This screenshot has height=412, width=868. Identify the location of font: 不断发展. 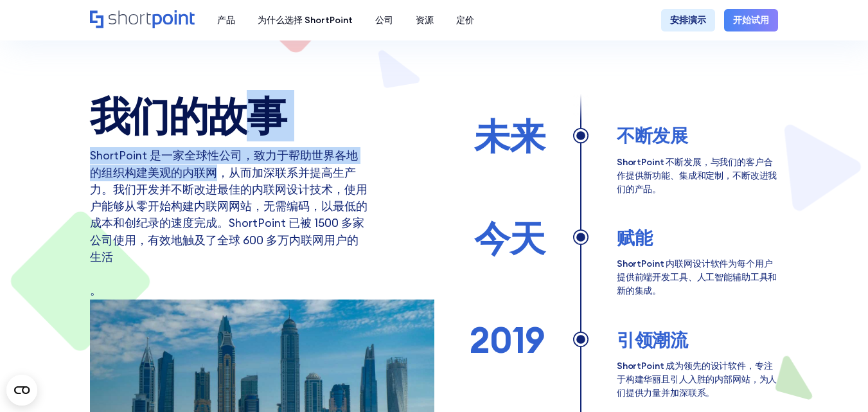
(652, 136).